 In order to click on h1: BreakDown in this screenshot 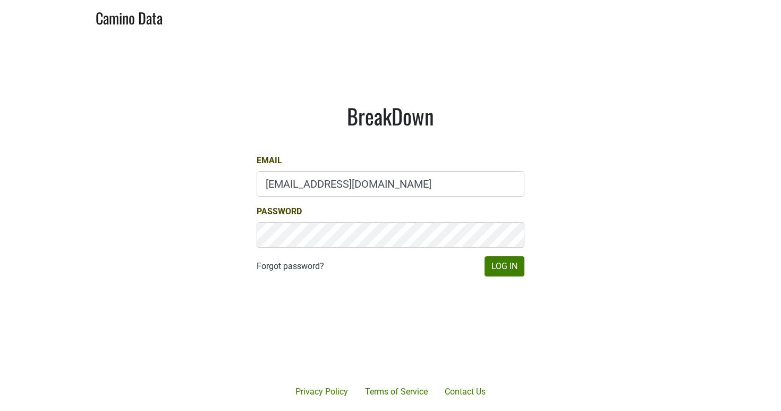, I will do `click(391, 116)`.